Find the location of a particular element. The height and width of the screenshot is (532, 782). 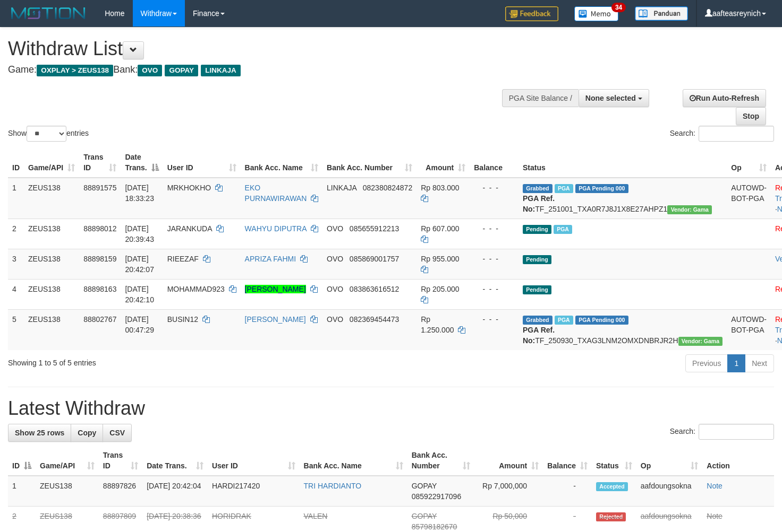

span: Marked by aafsreyleap is located at coordinates (563, 320).